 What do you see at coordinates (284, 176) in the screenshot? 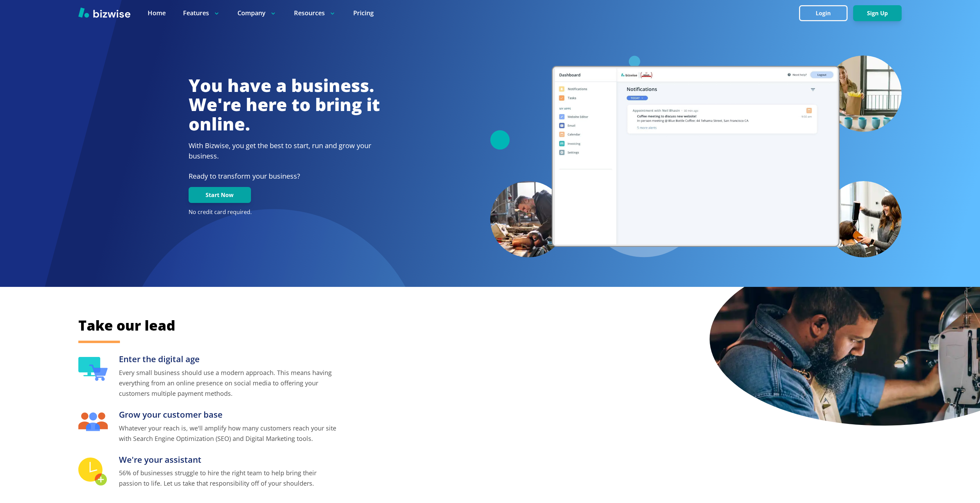
I see `p: Ready to transform your business?` at bounding box center [284, 176].